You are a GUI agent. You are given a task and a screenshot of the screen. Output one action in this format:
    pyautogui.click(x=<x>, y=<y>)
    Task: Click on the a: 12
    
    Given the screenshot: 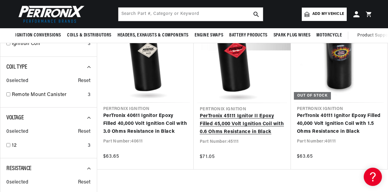 What is the action you would take?
    pyautogui.click(x=49, y=146)
    